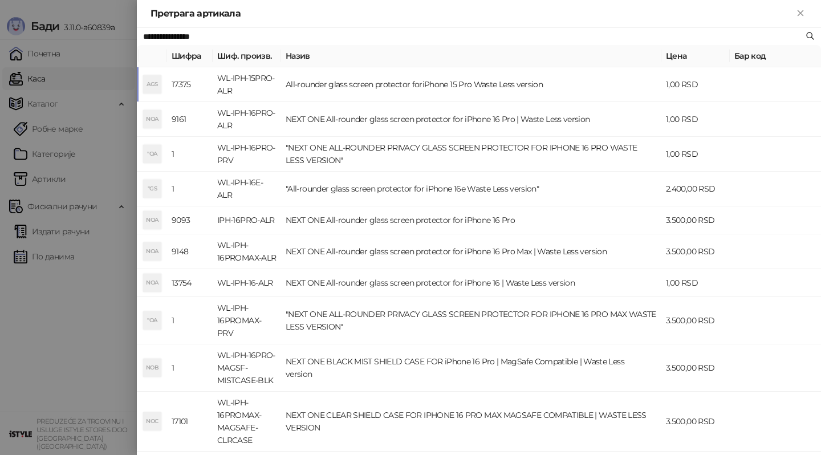  I want to click on div: "GS, so click(152, 189).